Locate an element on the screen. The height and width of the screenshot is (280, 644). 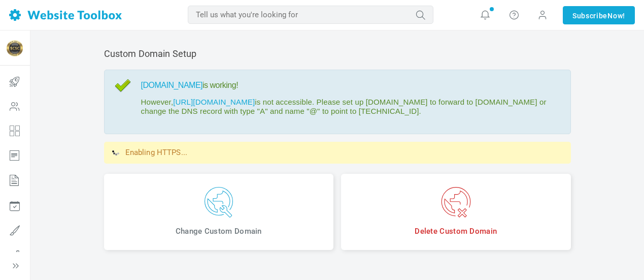
a: SubscribeNow! is located at coordinates (599, 15).